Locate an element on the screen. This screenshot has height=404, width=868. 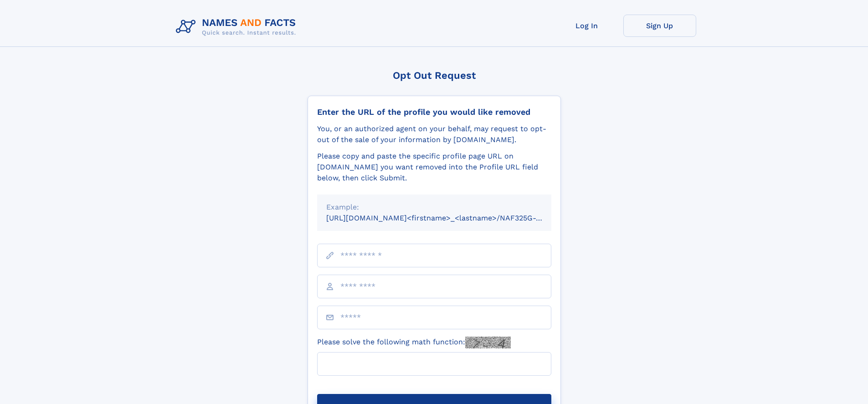
div: You, or an authorized agent on your behalf, may request to opt-out of the sale of your informatio... is located at coordinates (434, 135).